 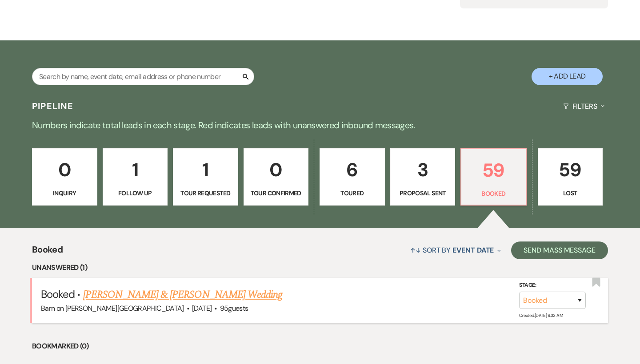 I want to click on p: 6, so click(x=352, y=170).